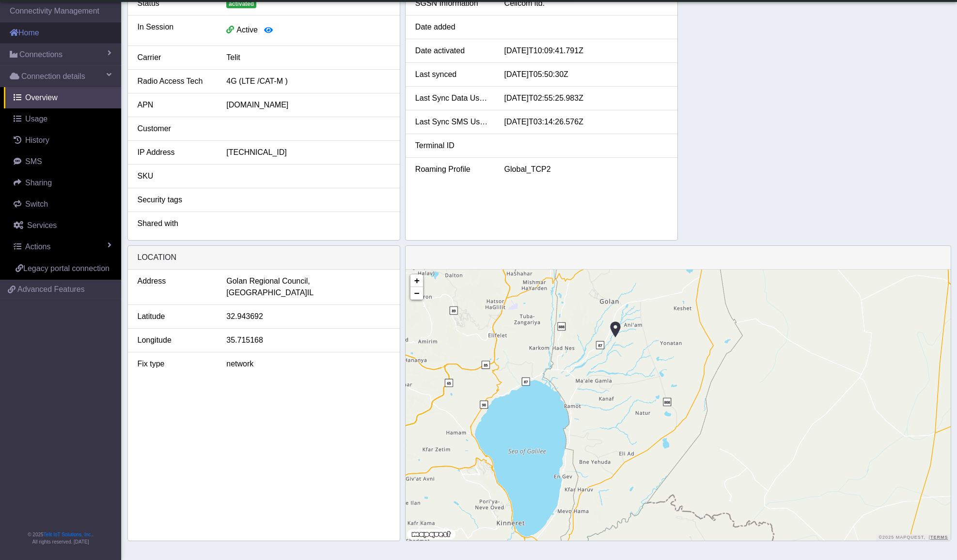 The image size is (957, 560). Describe the element at coordinates (62, 119) in the screenshot. I see `a: Usage` at that location.